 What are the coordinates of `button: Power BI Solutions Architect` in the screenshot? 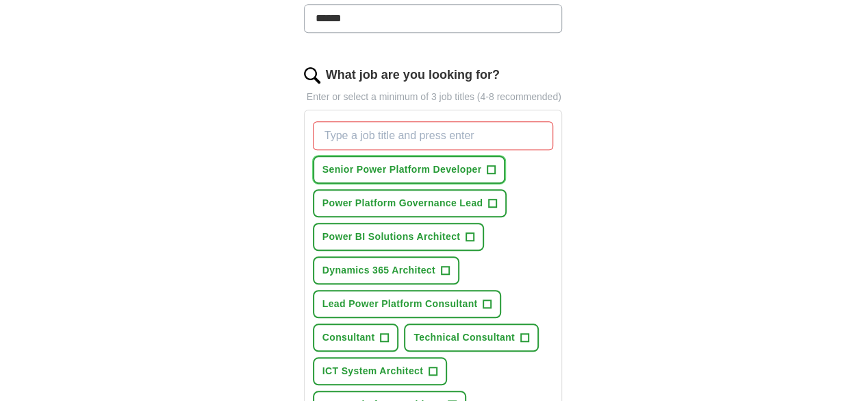 It's located at (399, 236).